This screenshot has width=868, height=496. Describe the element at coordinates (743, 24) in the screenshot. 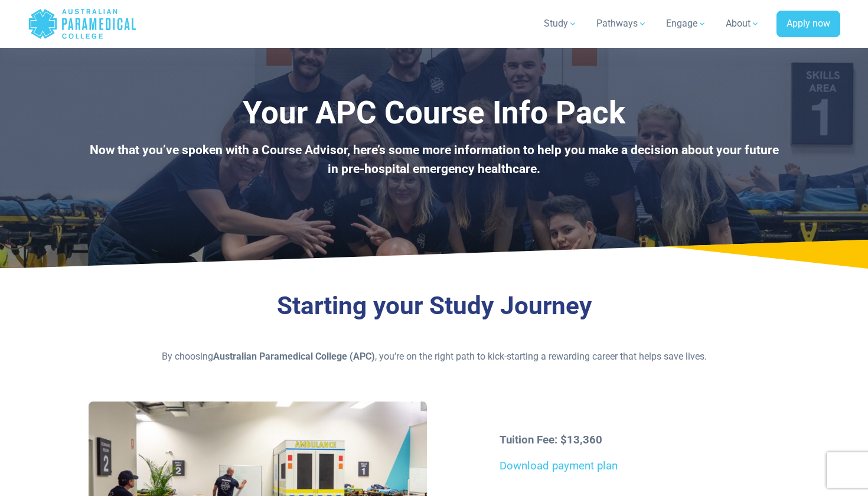

I see `a: About` at that location.